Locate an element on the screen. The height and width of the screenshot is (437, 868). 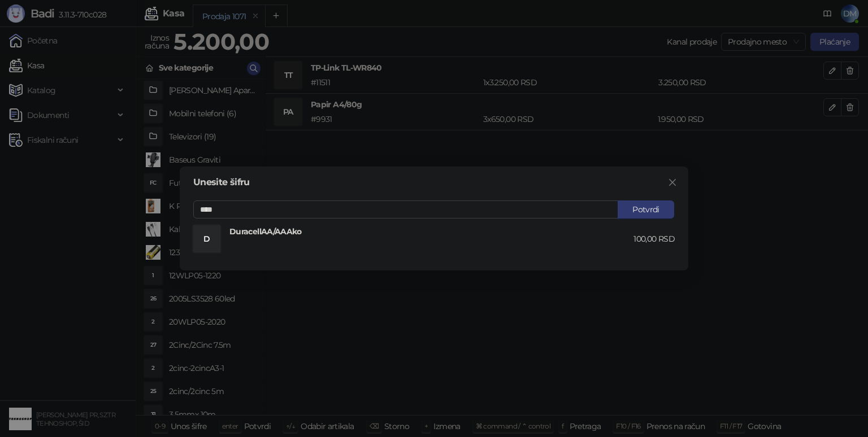
div: 100,00 RSD is located at coordinates (654, 239).